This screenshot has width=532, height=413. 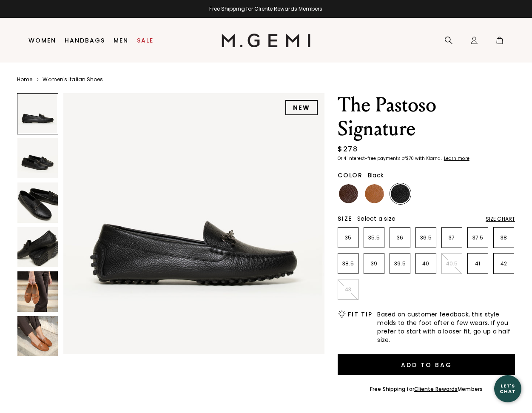 What do you see at coordinates (452, 238) in the screenshot?
I see `p: 37` at bounding box center [452, 238].